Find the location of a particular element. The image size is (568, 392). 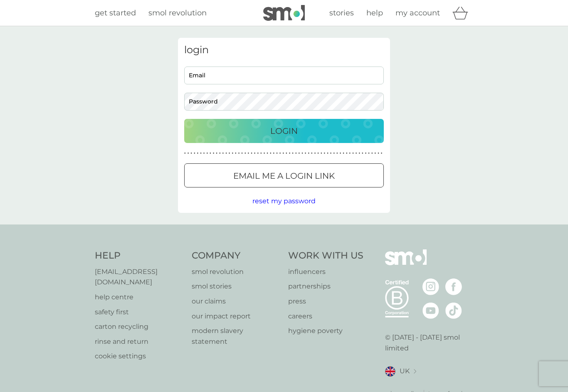

span: get started is located at coordinates (115, 13).